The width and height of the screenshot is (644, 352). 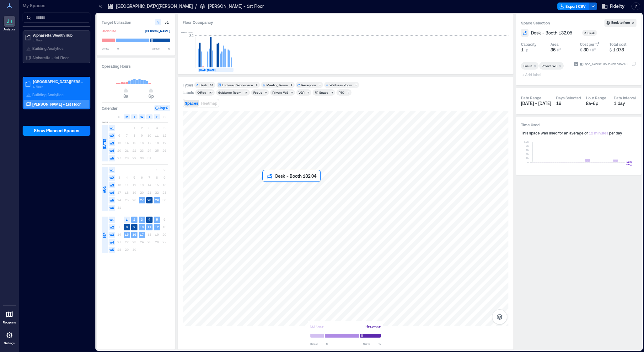 I want to click on span: w2, so click(x=112, y=178).